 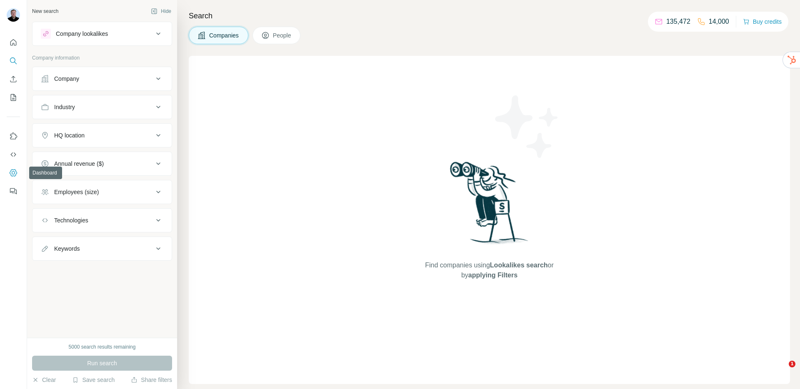 I want to click on p: 14,000, so click(x=719, y=22).